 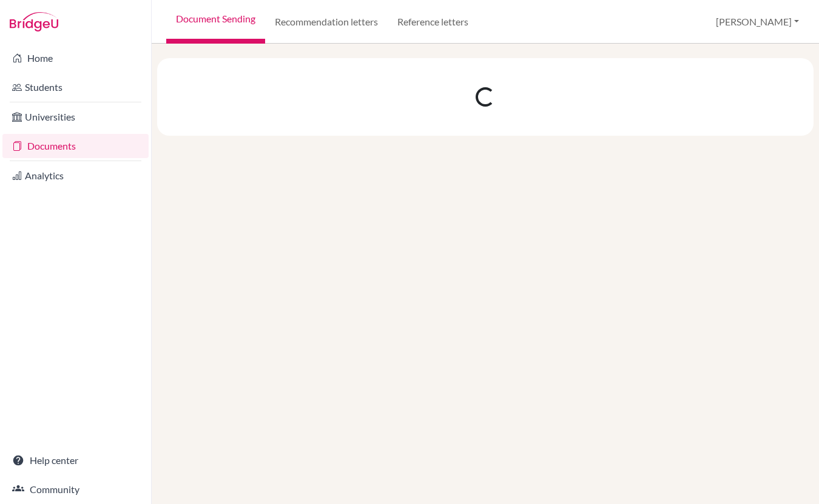 What do you see at coordinates (75, 117) in the screenshot?
I see `a: Universities` at bounding box center [75, 117].